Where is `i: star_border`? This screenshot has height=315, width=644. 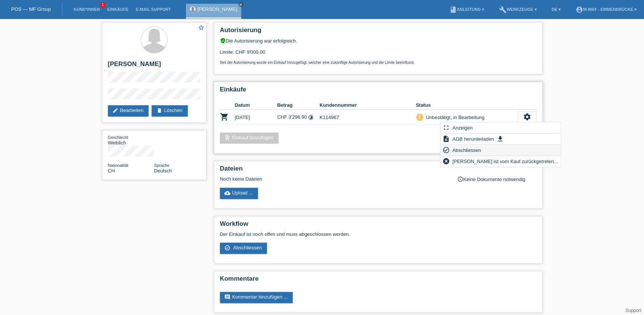
i: star_border is located at coordinates (201, 28).